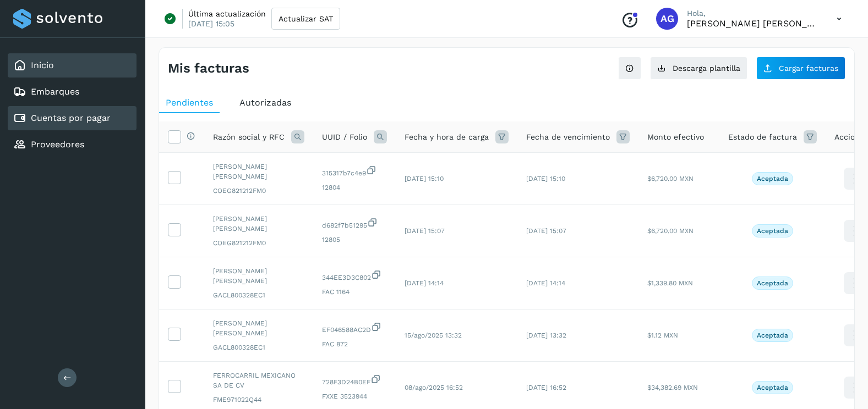  Describe the element at coordinates (70, 118) in the screenshot. I see `a: Cuentas por pagar` at that location.